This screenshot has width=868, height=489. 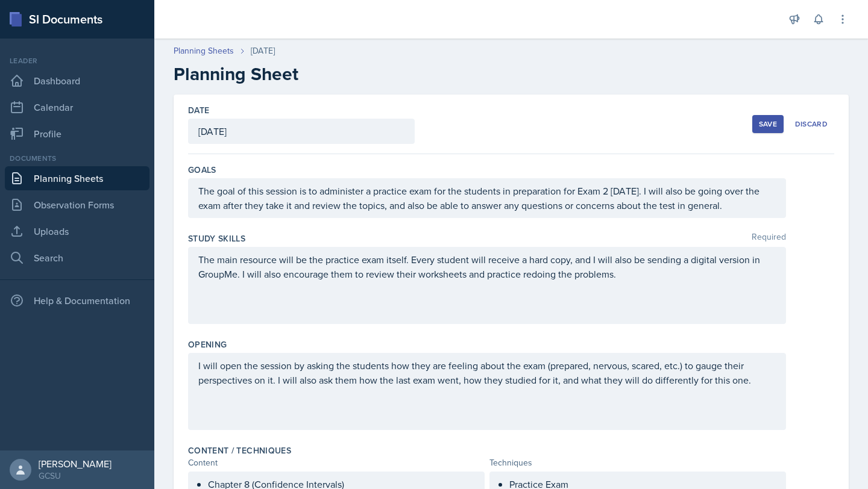 I want to click on span: Required, so click(x=768, y=239).